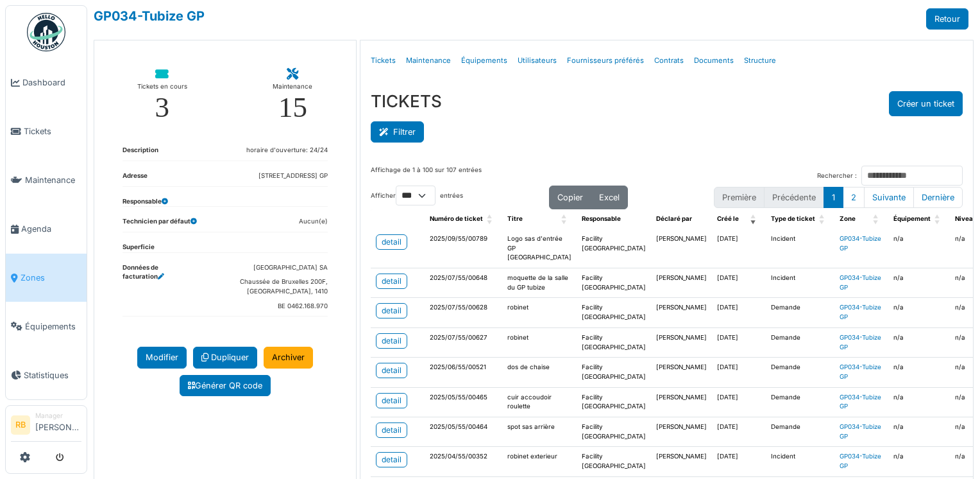 The width and height of the screenshot is (980, 479). I want to click on a: Modifier, so click(161, 357).